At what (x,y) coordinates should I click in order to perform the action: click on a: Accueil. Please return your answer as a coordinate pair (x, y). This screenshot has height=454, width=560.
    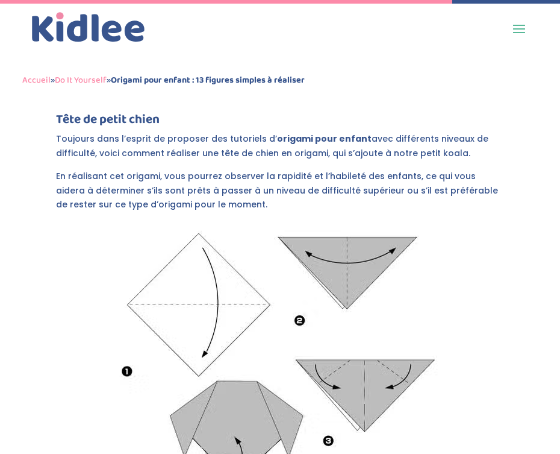
    Looking at the image, I should click on (36, 80).